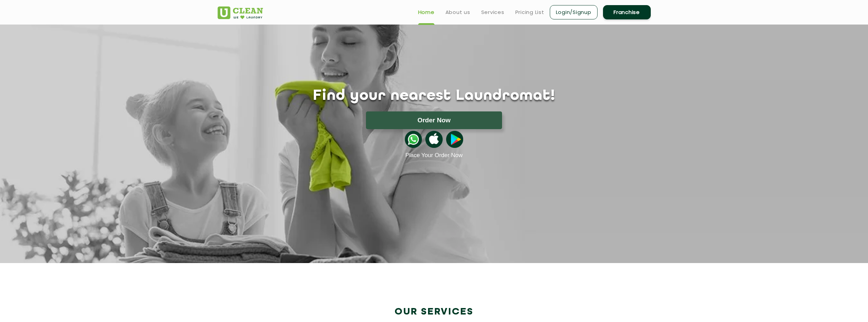 The image size is (868, 322). I want to click on img: apple-icon.png, so click(434, 140).